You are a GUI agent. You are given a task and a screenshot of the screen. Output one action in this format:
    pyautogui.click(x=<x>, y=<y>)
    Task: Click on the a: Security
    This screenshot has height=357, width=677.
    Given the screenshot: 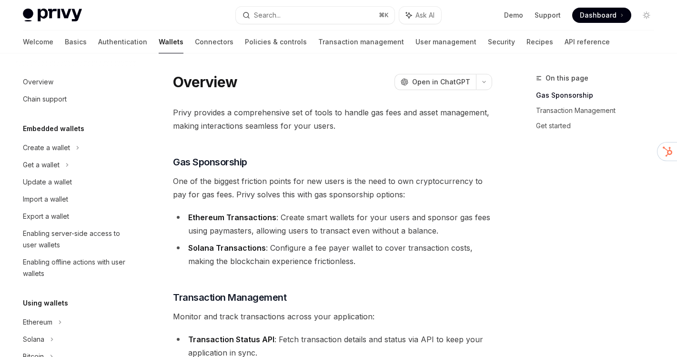 What is the action you would take?
    pyautogui.click(x=501, y=42)
    